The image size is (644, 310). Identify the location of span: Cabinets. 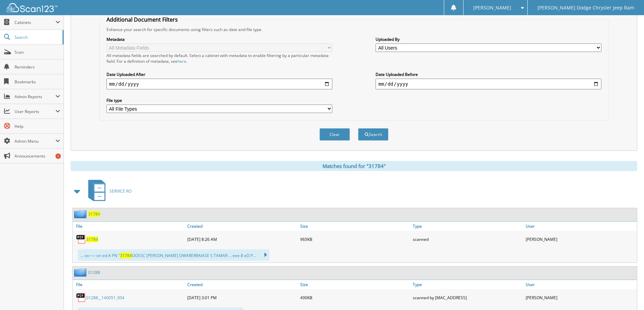
(35, 22).